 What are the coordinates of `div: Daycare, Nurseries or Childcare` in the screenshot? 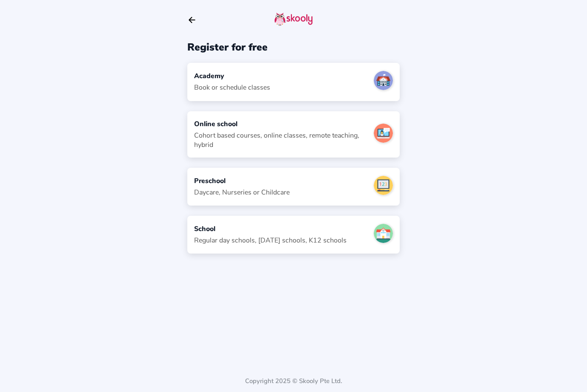 It's located at (242, 192).